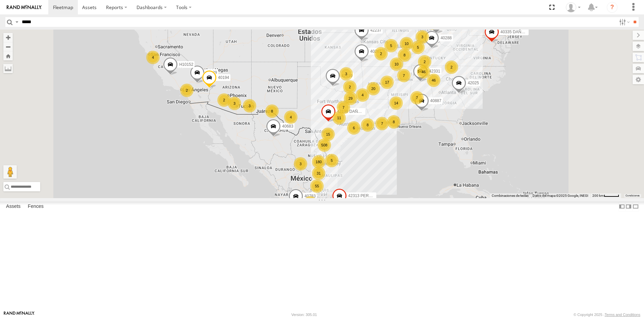 This screenshot has width=644, height=318. Describe the element at coordinates (10, 172) in the screenshot. I see `button: Arrastra el hombrecito naranja al mapa para abrir Street View` at that location.